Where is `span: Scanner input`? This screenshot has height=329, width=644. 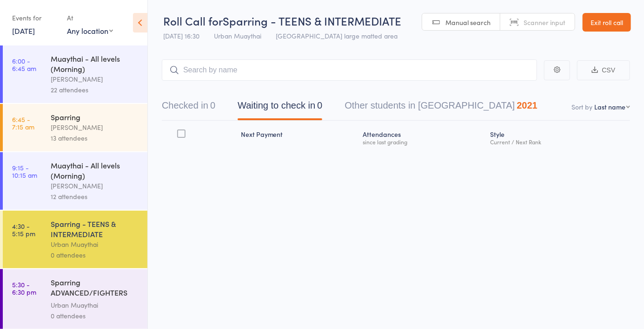 span: Scanner input is located at coordinates (545, 22).